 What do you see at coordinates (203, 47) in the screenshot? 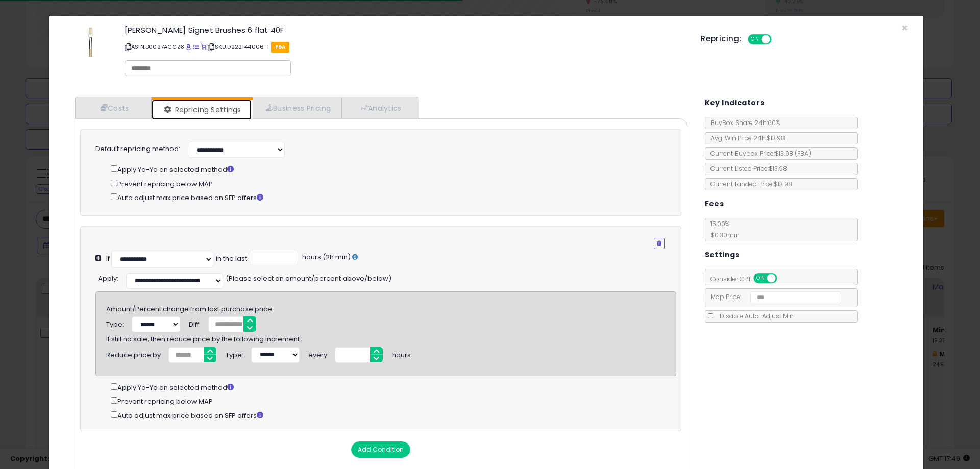
I see `a: Your listing only` at bounding box center [203, 47].